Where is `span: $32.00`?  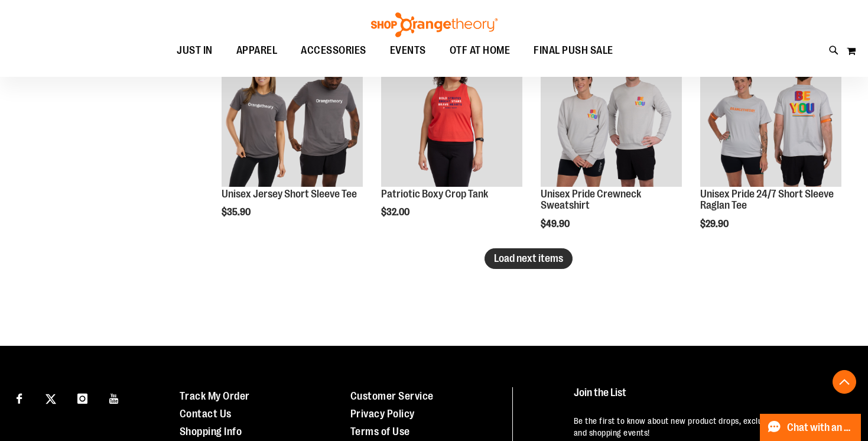
span: $32.00 is located at coordinates (396, 213).